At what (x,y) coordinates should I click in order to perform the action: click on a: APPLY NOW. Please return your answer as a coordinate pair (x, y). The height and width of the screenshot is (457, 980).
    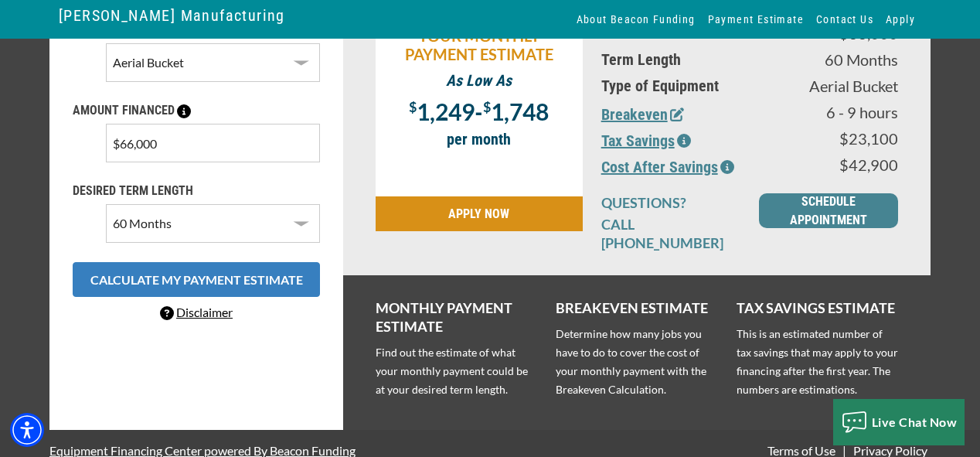
    Looking at the image, I should click on (480, 214).